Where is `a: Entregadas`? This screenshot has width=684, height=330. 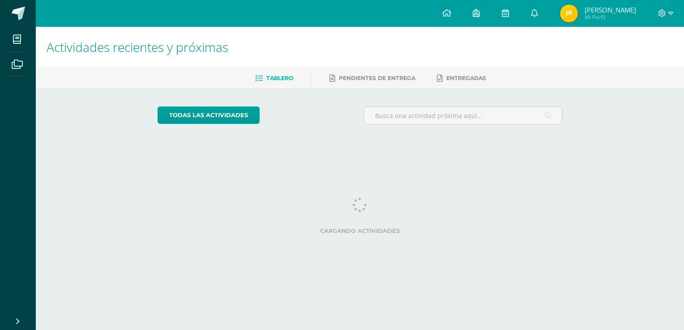 a: Entregadas is located at coordinates (462, 78).